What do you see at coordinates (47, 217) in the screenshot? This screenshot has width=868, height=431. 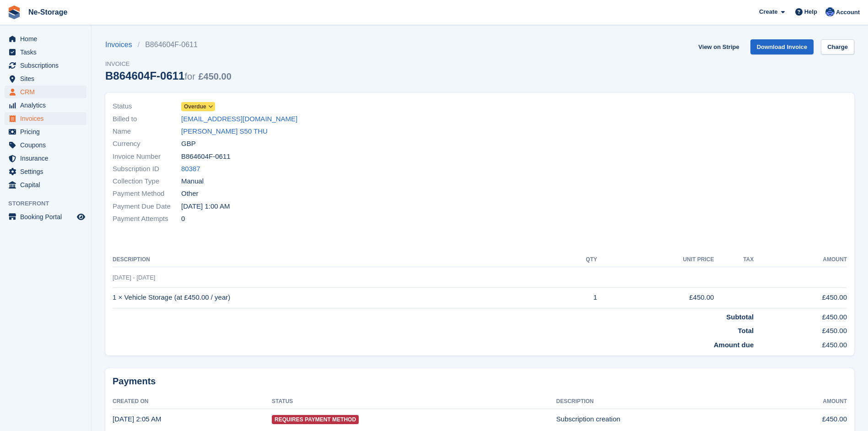 I see `span: Booking Portal` at bounding box center [47, 217].